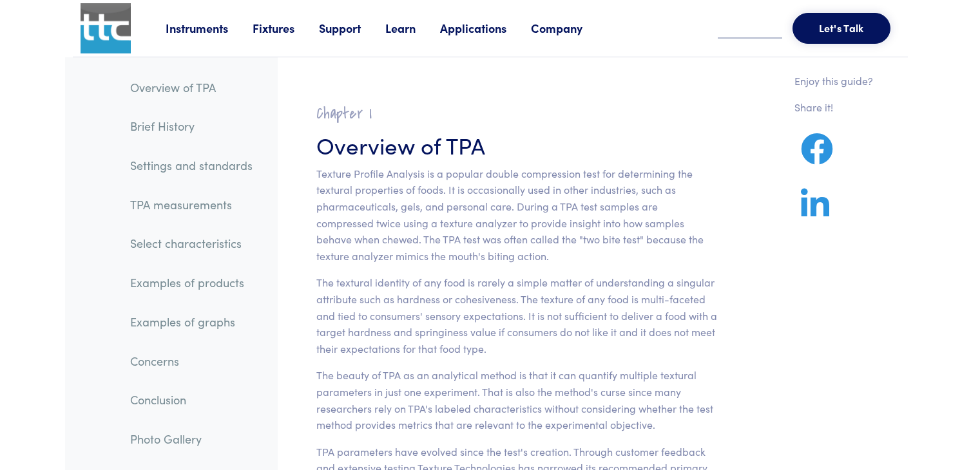 Image resolution: width=980 pixels, height=470 pixels. I want to click on a: Select characteristics, so click(191, 243).